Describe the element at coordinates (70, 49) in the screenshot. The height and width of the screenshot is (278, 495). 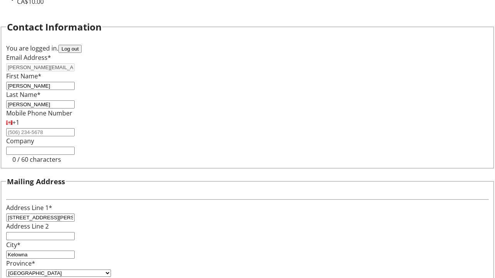
I see `button: Log out` at that location.